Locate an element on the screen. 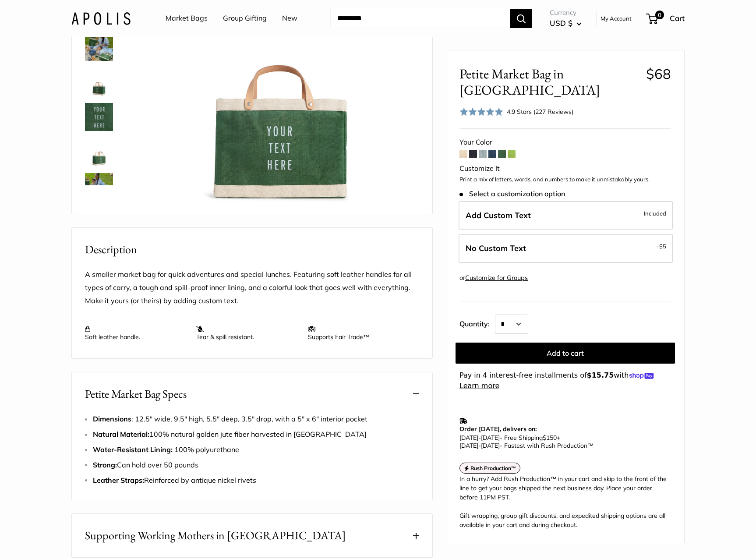 The height and width of the screenshot is (559, 756). h2: Description is located at coordinates (252, 250).